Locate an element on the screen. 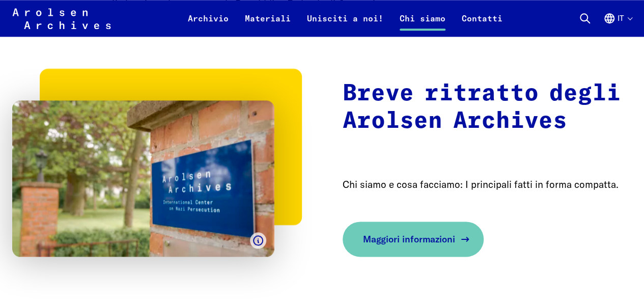  a: Archivio is located at coordinates (208, 24).